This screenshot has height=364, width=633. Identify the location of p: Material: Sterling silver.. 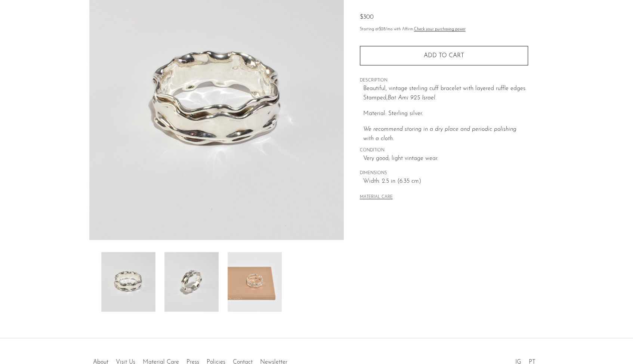
(446, 114).